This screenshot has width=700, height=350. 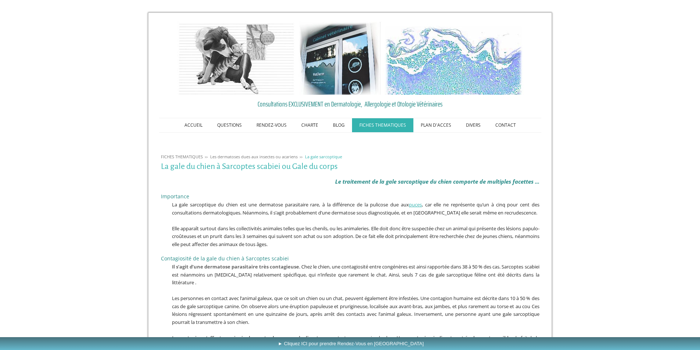 I want to click on span: Contagiosité de la gale du chien à Sarcoptes scabiei, so click(x=225, y=258).